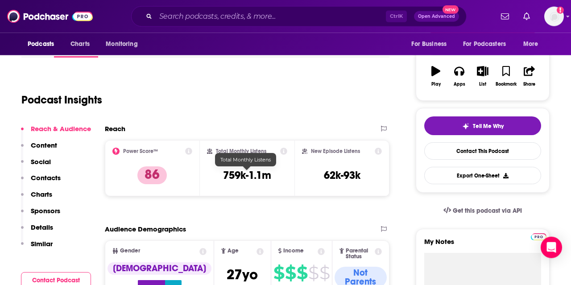 The image size is (571, 285). I want to click on h2: New Episode Listens, so click(336, 151).